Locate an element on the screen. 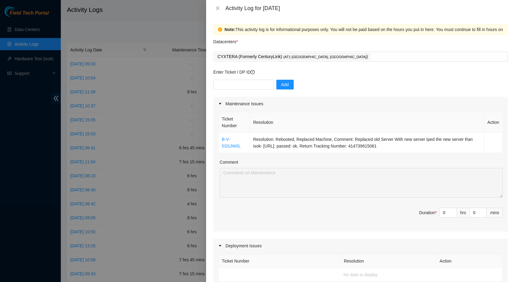 The height and width of the screenshot is (282, 515). button: Add is located at coordinates (285, 84).